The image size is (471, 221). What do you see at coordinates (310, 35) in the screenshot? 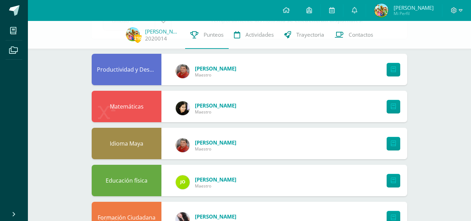
I see `span: Trayectoria` at bounding box center [310, 35].